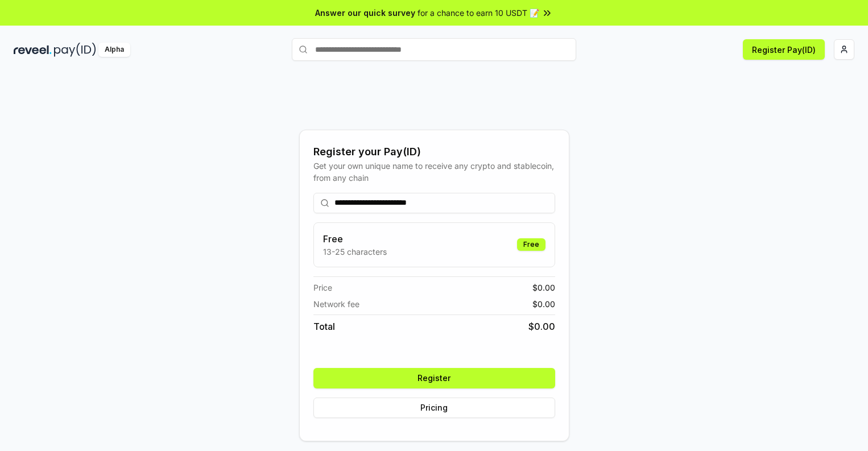 The width and height of the screenshot is (868, 451). I want to click on button: Pricing, so click(434, 408).